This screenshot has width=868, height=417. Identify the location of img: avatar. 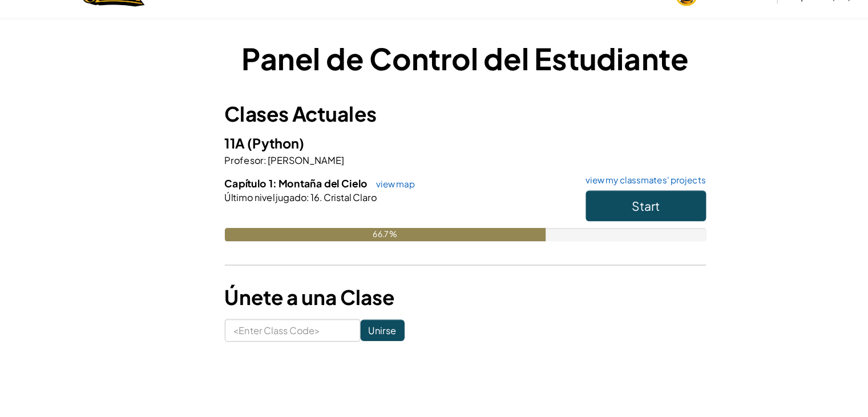
(622, 20).